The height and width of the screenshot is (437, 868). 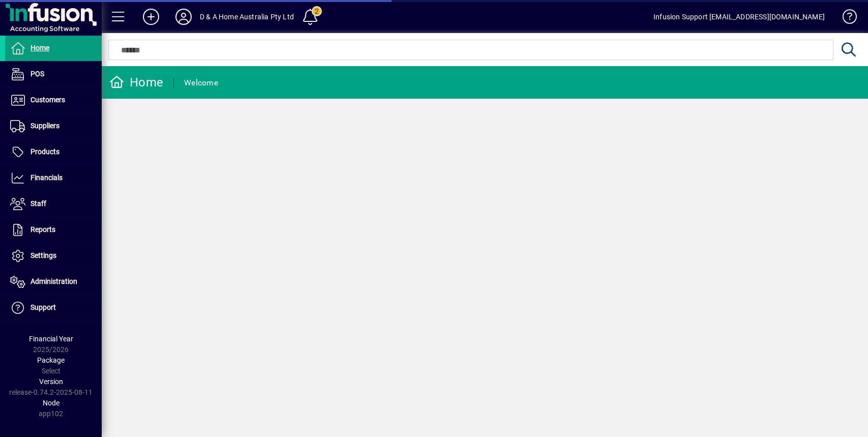 What do you see at coordinates (53, 255) in the screenshot?
I see `a: Settings` at bounding box center [53, 255].